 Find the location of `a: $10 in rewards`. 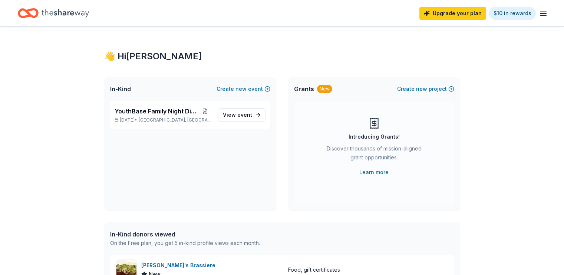

a: $10 in rewards is located at coordinates (512, 13).